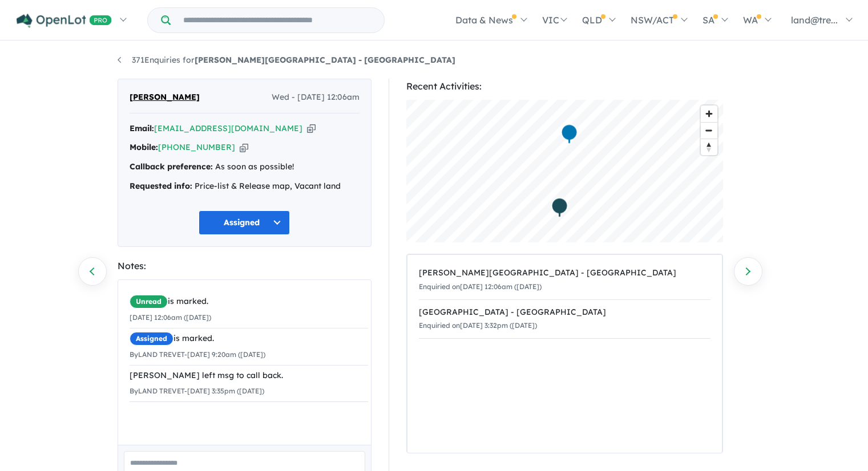  Describe the element at coordinates (144, 147) in the screenshot. I see `strong: Mobile:` at that location.